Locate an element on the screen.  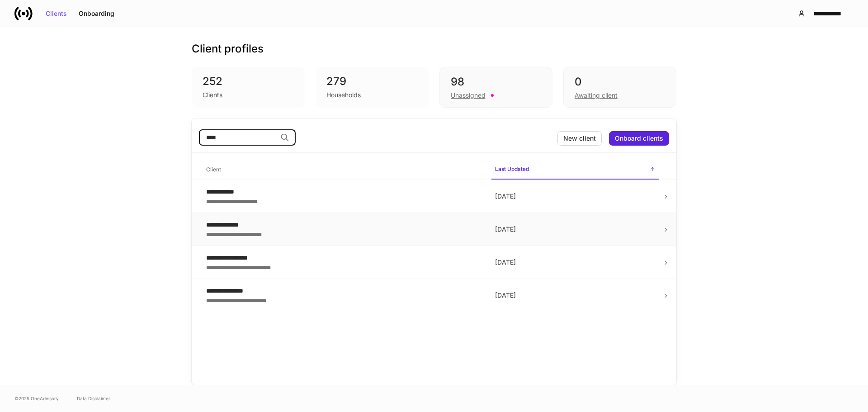
a: Data Disclaimer is located at coordinates (94, 399).